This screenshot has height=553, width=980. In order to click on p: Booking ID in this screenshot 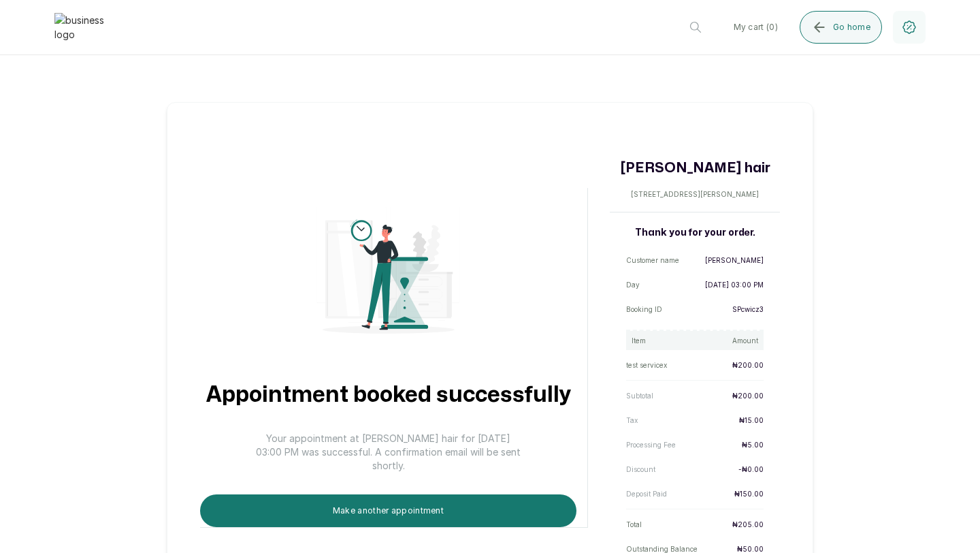, I will do `click(643, 309)`.